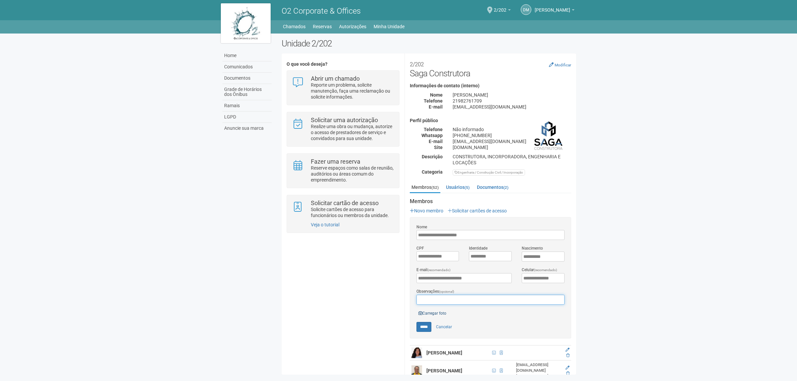 The image size is (797, 381). I want to click on a: Fazer uma reserva Reserve espaços como salas de reunião, auditórios ou áreas comum do empreendime..., so click(343, 171).